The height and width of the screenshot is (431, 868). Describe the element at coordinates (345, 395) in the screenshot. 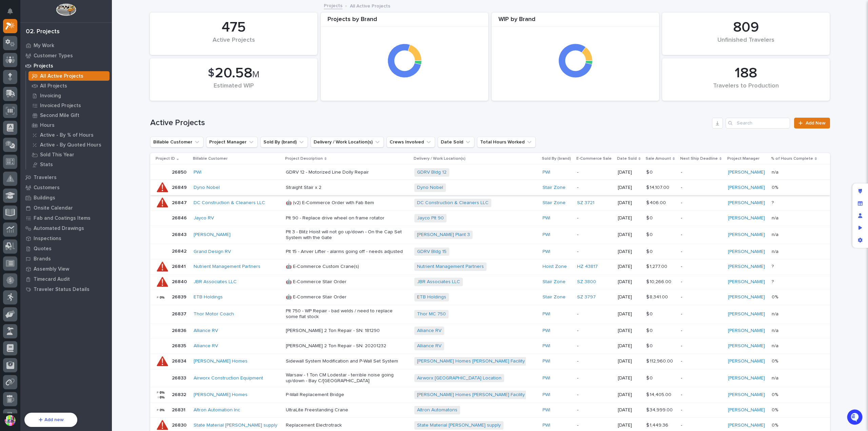

I see `p: P-Wall Replacement Bridge` at that location.